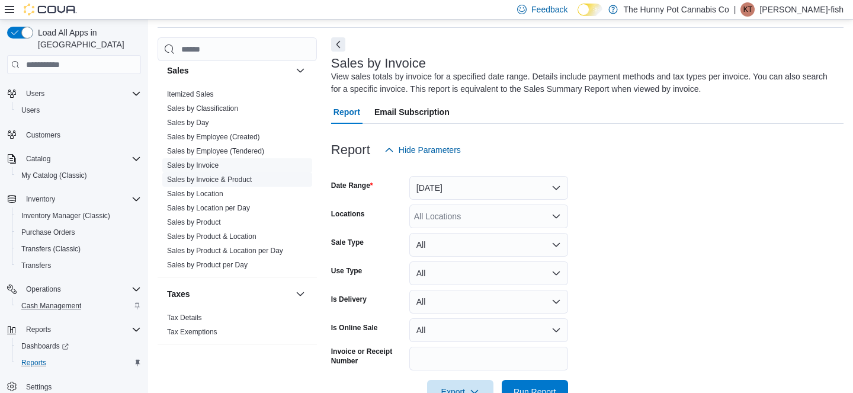 The height and width of the screenshot is (393, 853). I want to click on a: Sales by Product & Location, so click(211, 236).